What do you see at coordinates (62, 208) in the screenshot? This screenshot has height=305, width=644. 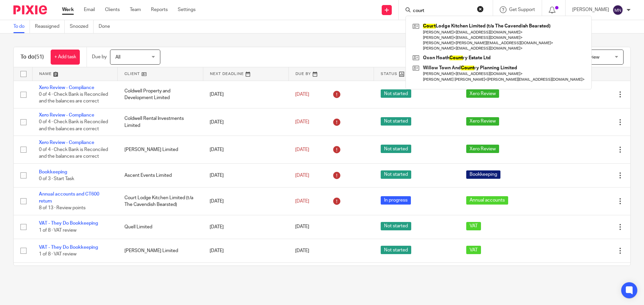 I see `span: 8 of 13 · Review points` at bounding box center [62, 208].